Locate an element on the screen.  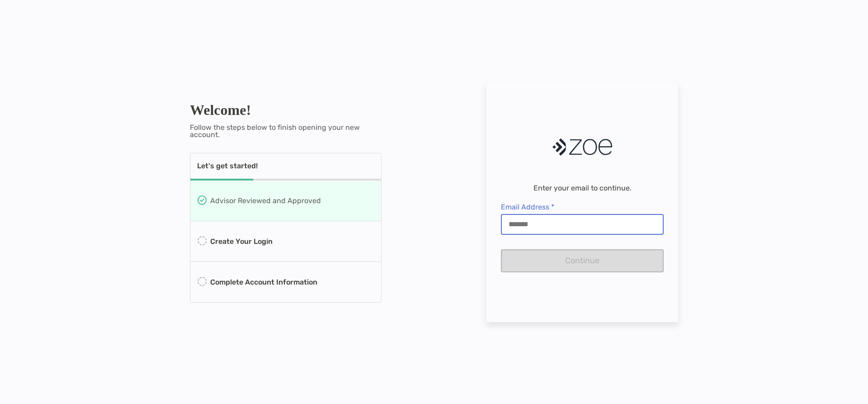
span: Email Address * is located at coordinates (582, 207).